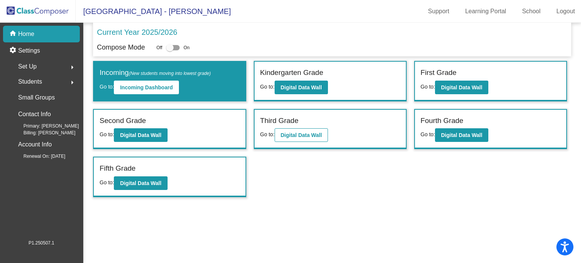 The width and height of the screenshot is (581, 263). I want to click on p: Account Info, so click(35, 145).